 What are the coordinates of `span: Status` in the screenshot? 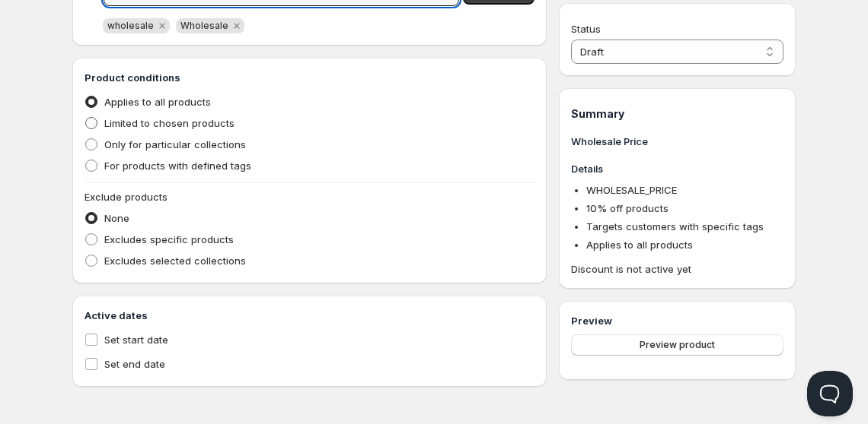 It's located at (585, 29).